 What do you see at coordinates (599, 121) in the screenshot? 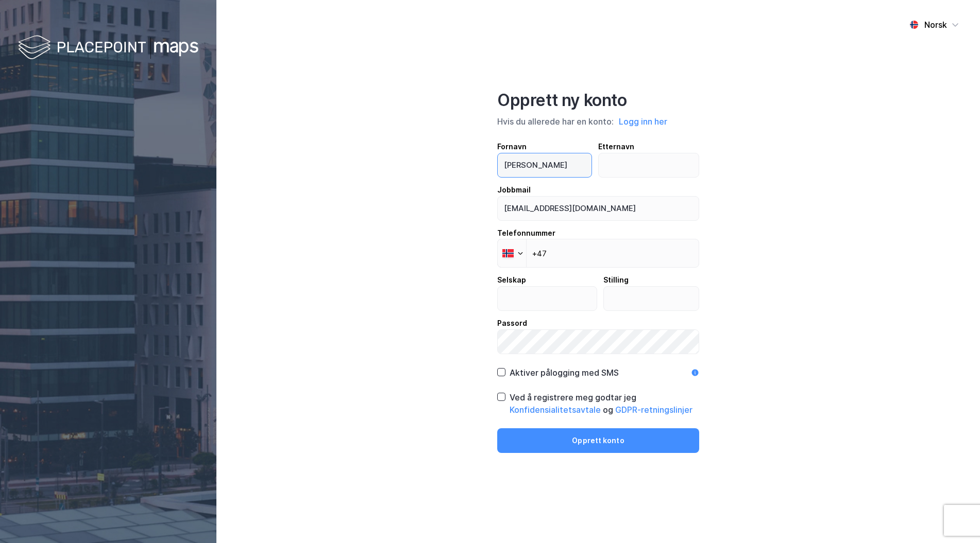
I see `div: Hvis du allerede har en konto:` at bounding box center [599, 121].